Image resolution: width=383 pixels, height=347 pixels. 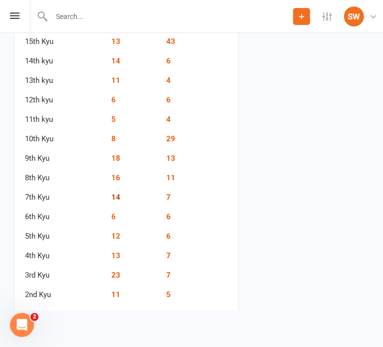 I want to click on td: 10th Kyu, so click(x=60, y=135).